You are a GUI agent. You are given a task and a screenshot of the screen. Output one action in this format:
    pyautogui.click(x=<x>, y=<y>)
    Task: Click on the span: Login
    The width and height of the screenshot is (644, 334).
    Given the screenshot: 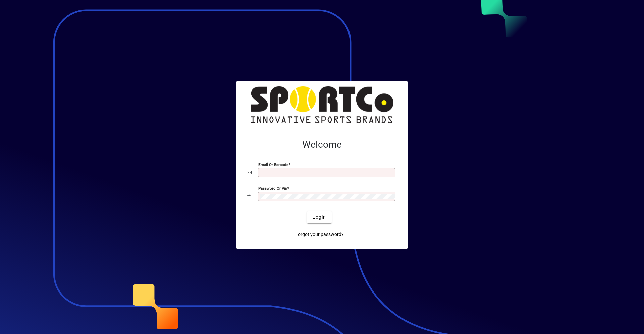 What is the action you would take?
    pyautogui.click(x=319, y=217)
    